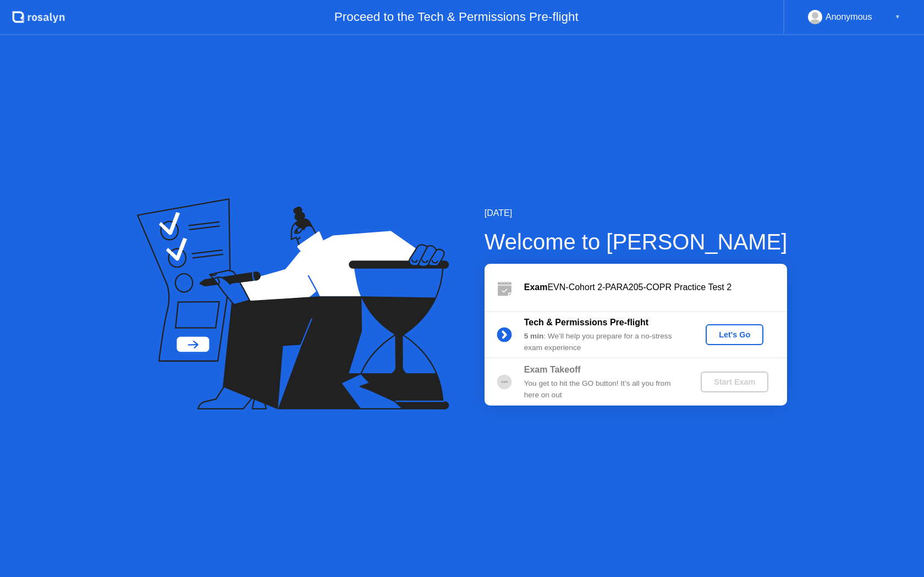 The image size is (924, 577). Describe the element at coordinates (734, 335) in the screenshot. I see `button: Let's Go` at that location.